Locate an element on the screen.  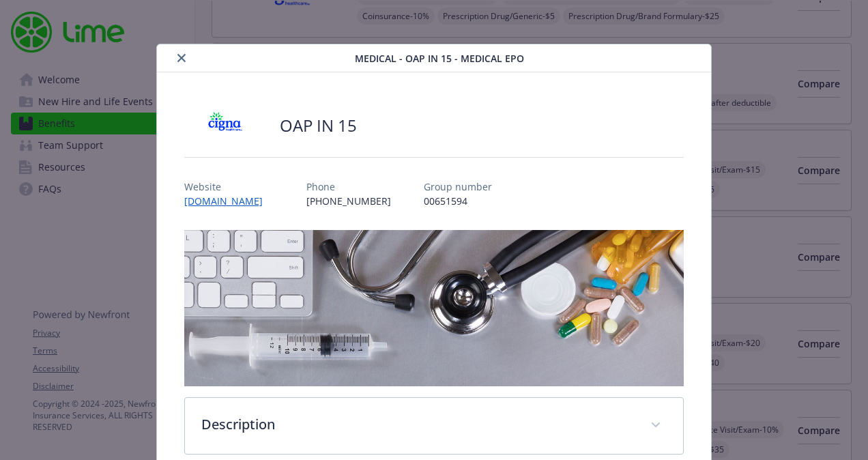
img: banner is located at coordinates (434, 308).